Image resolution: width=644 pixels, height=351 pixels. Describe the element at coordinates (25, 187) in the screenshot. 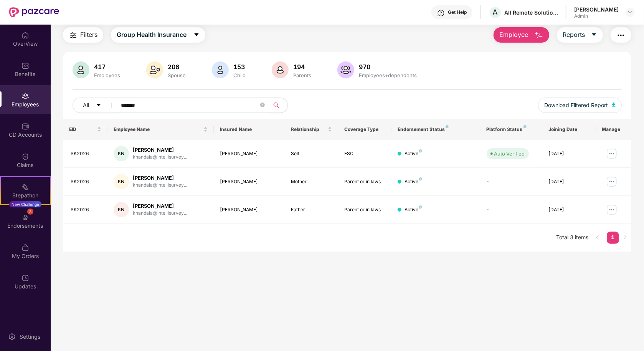

I see `img: svg+xml;base64,PHN2ZyB4bWxucz0iaHR0cDovL3d3dy53My5vcmcvMjAwMC9zdmciIHdpZHRoPSIyMSIgaGVpZ2h0PSIyMC...` at that location.